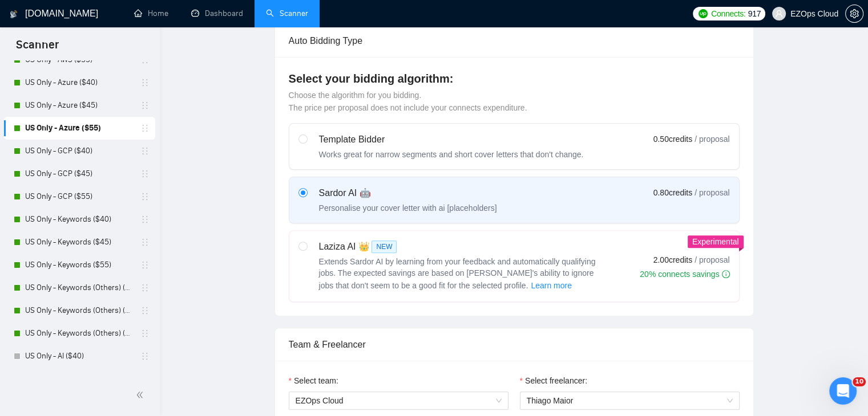 Image resolution: width=868 pixels, height=416 pixels. Describe the element at coordinates (38, 344) in the screenshot. I see `span: Home` at that location.